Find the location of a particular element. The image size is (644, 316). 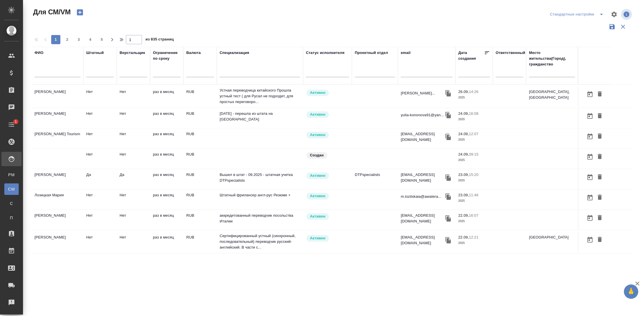

div: ФИО is located at coordinates (39, 53).